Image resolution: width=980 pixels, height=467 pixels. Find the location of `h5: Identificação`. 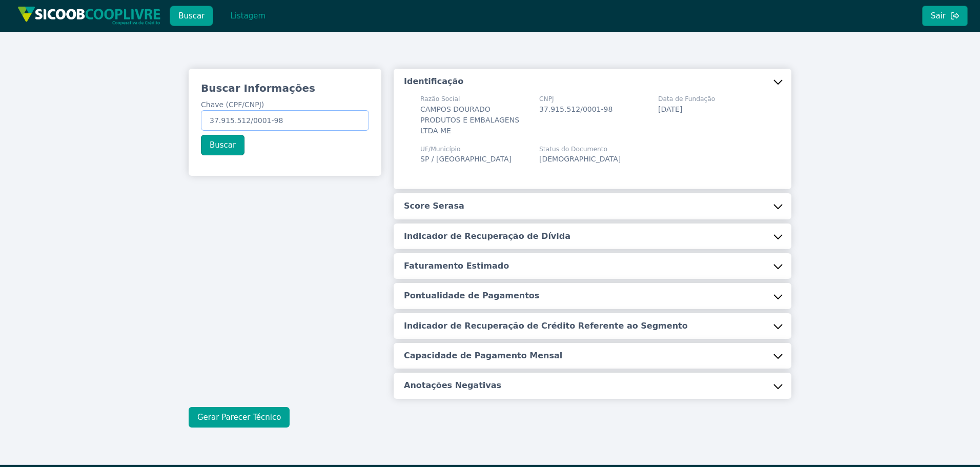

h5: Identificação is located at coordinates (434, 82).